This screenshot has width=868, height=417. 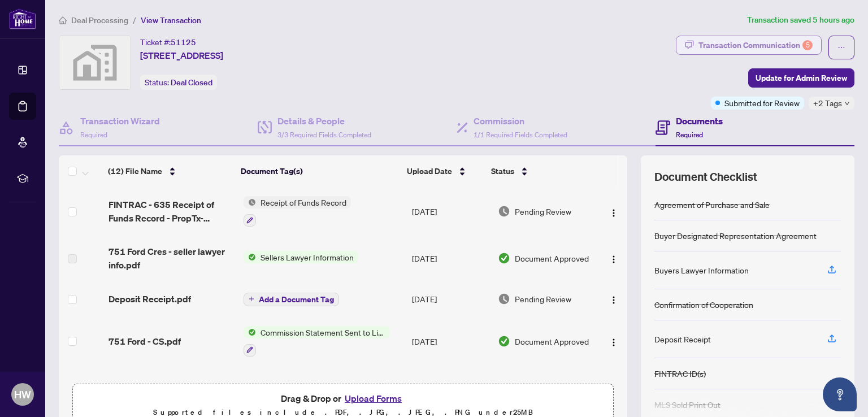 I want to click on span: home, so click(x=63, y=20).